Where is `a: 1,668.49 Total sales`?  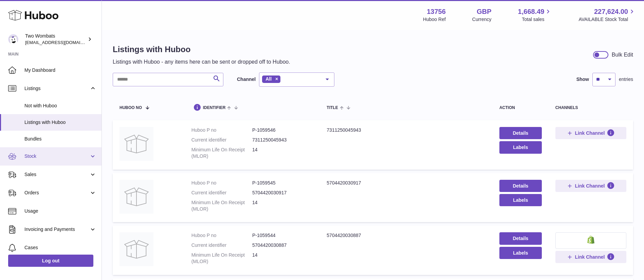
a: 1,668.49 Total sales is located at coordinates (535, 15).